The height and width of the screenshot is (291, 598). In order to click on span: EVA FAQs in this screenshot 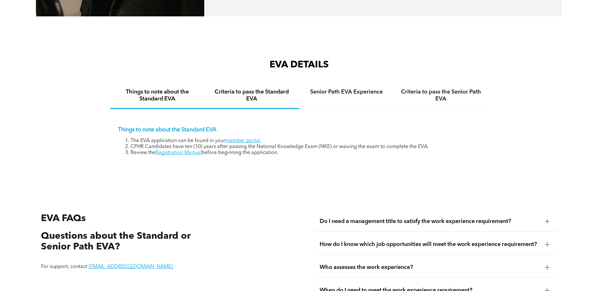, I will do `click(63, 219)`.